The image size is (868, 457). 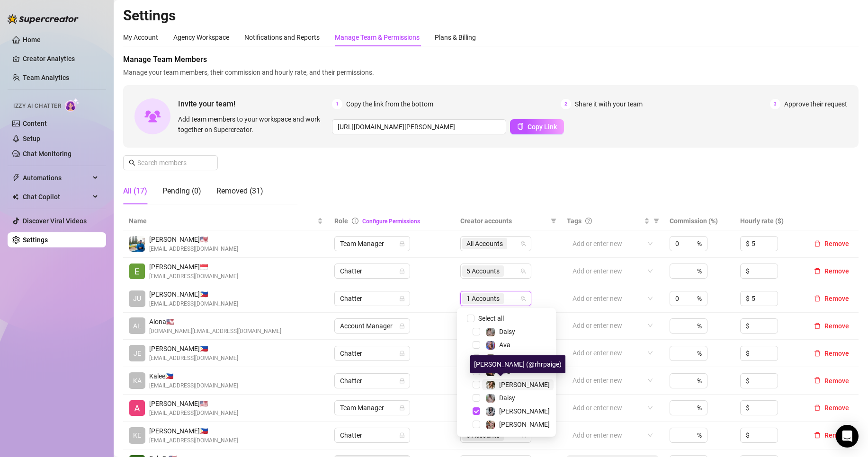 I want to click on a: Chat Monitoring, so click(x=47, y=154).